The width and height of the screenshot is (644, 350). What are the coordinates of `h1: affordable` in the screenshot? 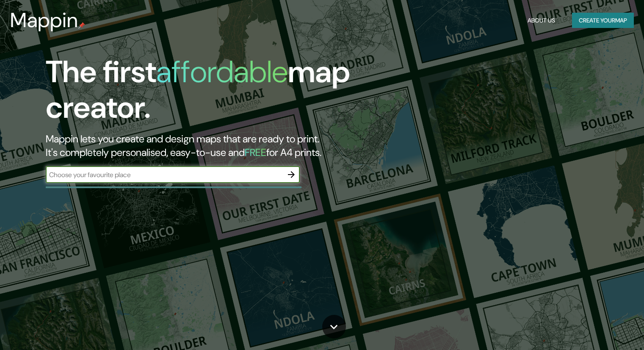 It's located at (222, 72).